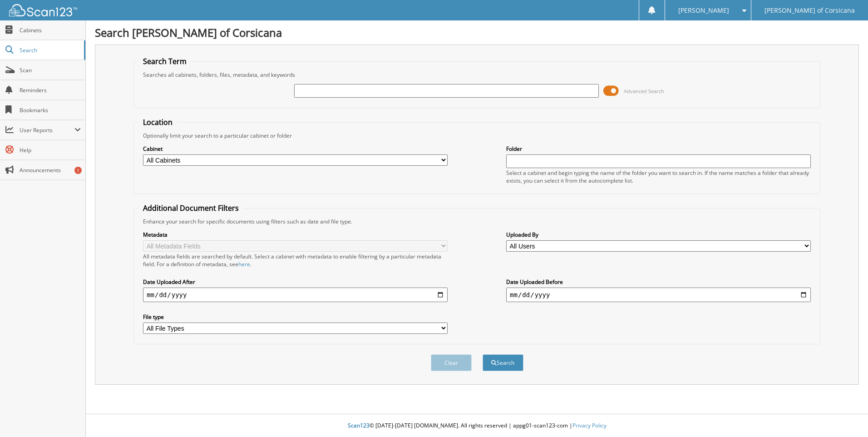 This screenshot has height=437, width=868. Describe the element at coordinates (296, 235) in the screenshot. I see `label: Metadata` at that location.